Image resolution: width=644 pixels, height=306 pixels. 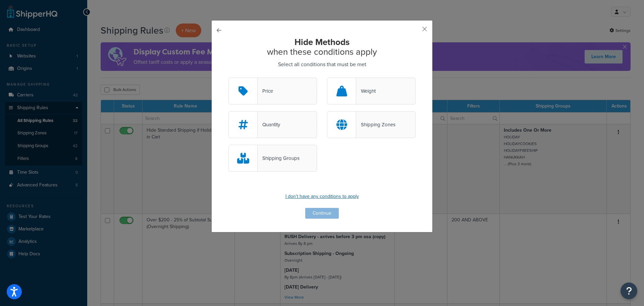 What do you see at coordinates (366, 91) in the screenshot?
I see `div: Weight` at bounding box center [366, 91].